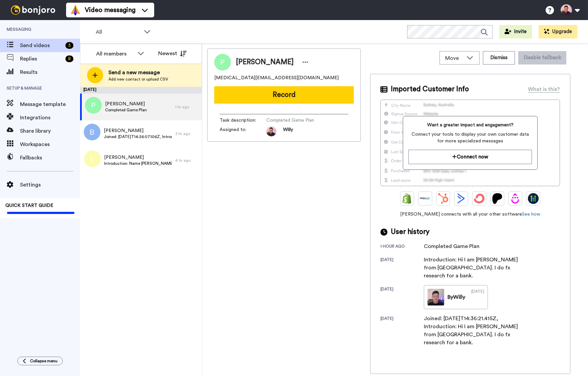  What do you see at coordinates (436, 297) in the screenshot?
I see `img: 930d1414-f800-45b4-b31f-7fa89126ead2-thumb.jpg` at bounding box center [436, 297].